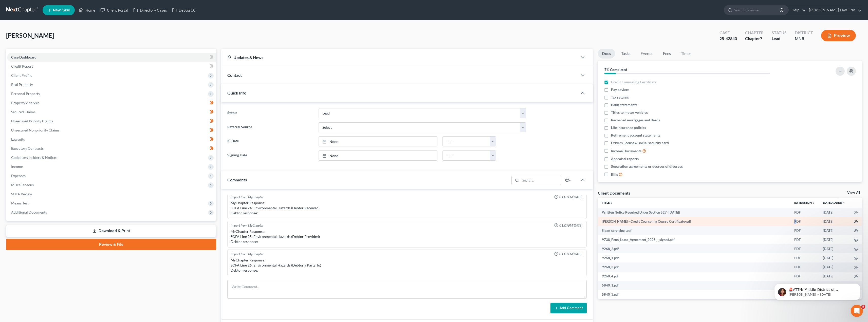 The image size is (868, 322). Describe the element at coordinates (22, 67) in the screenshot. I see `span: Credit Report` at that location.